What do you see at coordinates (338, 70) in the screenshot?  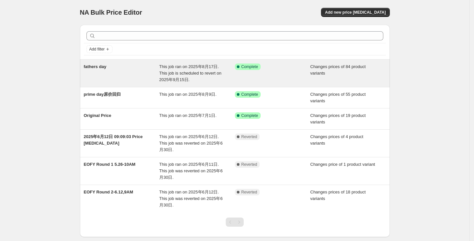 I see `span: Changes prices of 84 product variants` at bounding box center [338, 70].